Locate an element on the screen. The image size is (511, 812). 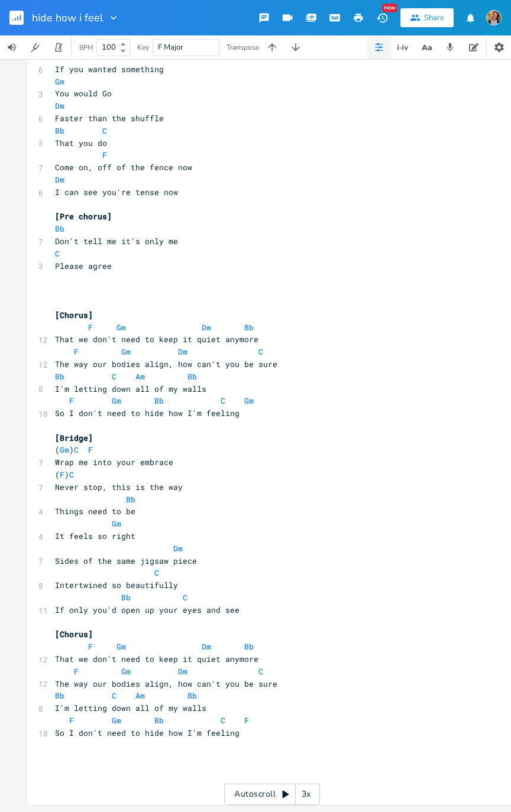
span: F Major is located at coordinates (170, 47).